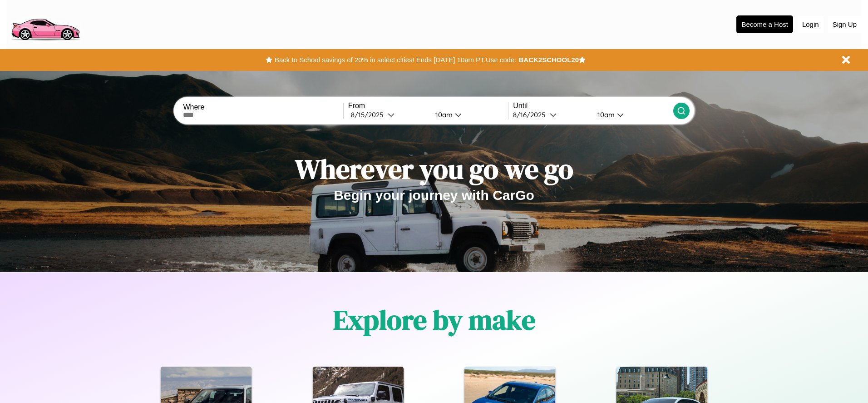 Image resolution: width=868 pixels, height=403 pixels. I want to click on div: 8 / 16 / 2025, so click(531, 114).